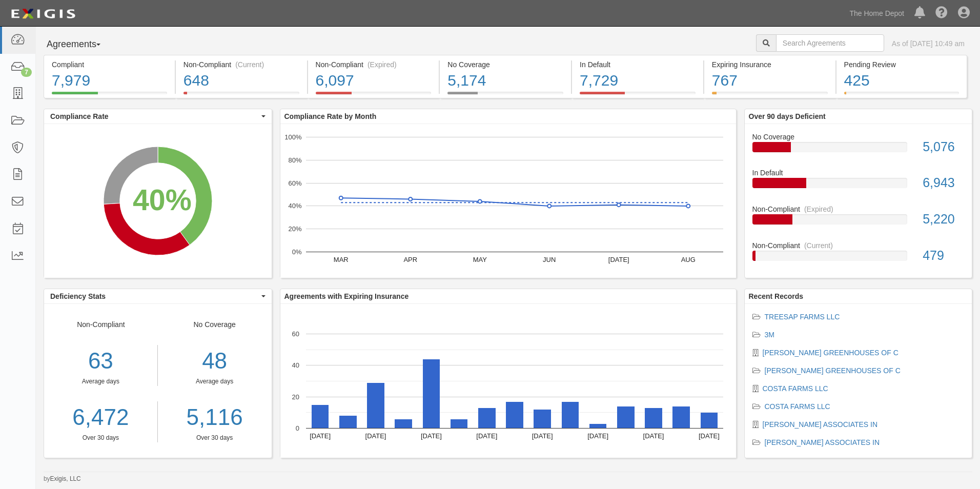 This screenshot has height=489, width=980. Describe the element at coordinates (374, 96) in the screenshot. I see `a: Non-Compliant(Expired)6,097` at that location.